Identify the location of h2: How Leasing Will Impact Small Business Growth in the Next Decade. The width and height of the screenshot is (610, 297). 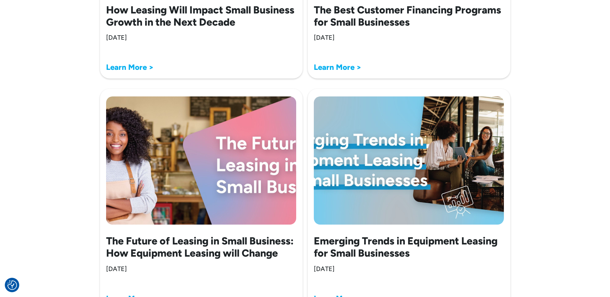
(201, 16).